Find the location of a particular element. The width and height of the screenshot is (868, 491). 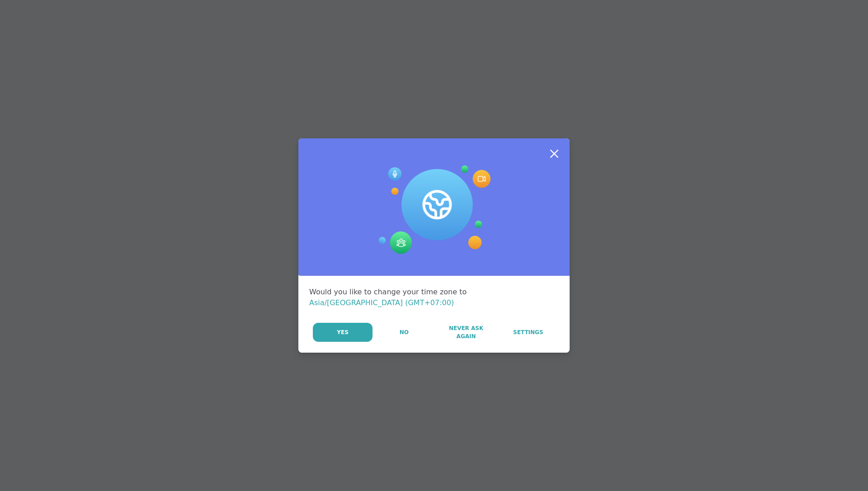

span: No is located at coordinates (404, 332).